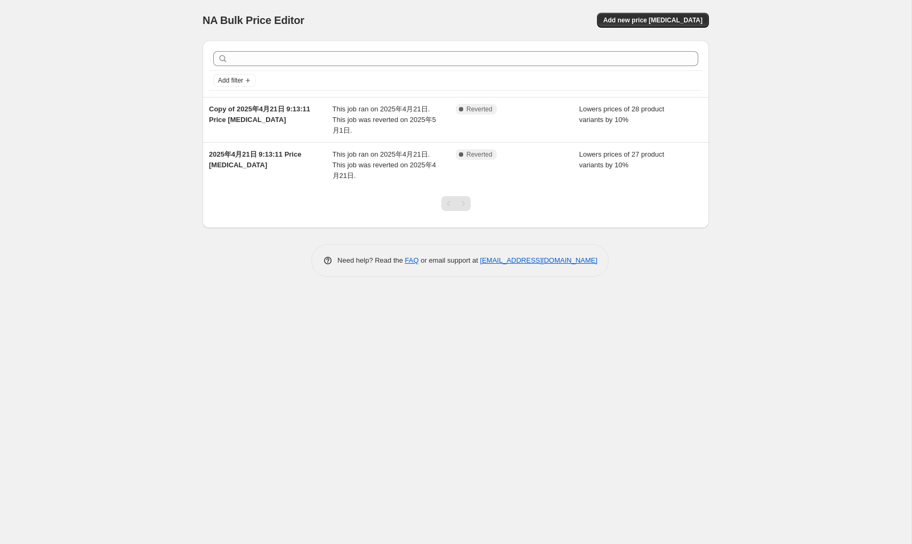 This screenshot has width=912, height=544. Describe the element at coordinates (230, 80) in the screenshot. I see `span: Add filter` at that location.